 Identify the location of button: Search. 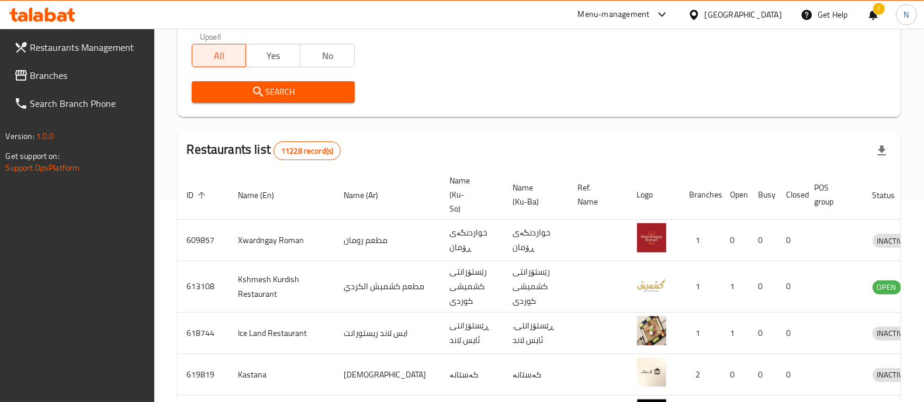
(273, 92).